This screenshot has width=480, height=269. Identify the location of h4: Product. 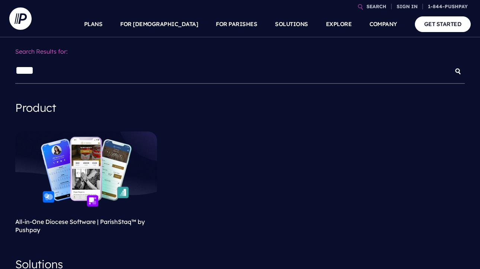
(240, 108).